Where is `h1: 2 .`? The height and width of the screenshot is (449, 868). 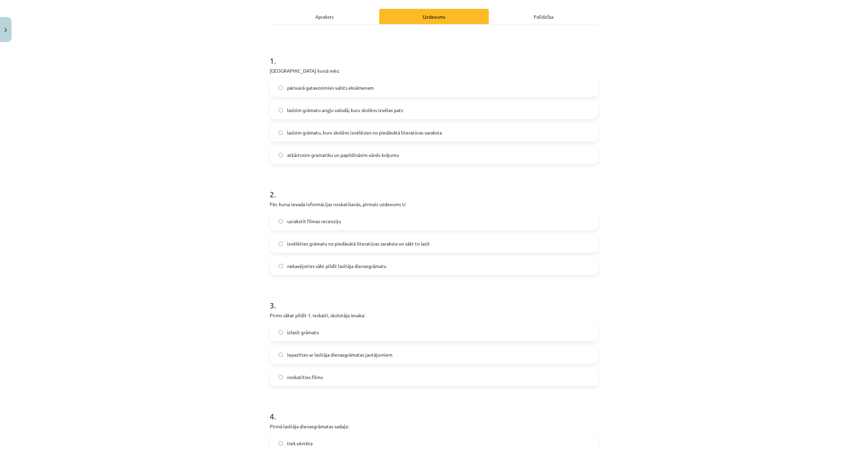 h1: 2 . is located at coordinates (434, 188).